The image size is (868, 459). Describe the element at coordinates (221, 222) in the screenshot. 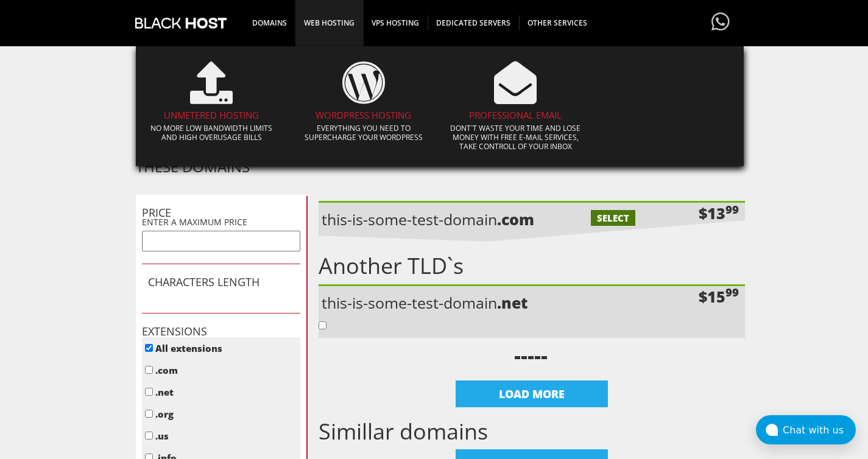

I see `p: ENTER A MAXIMUM PRICE` at that location.